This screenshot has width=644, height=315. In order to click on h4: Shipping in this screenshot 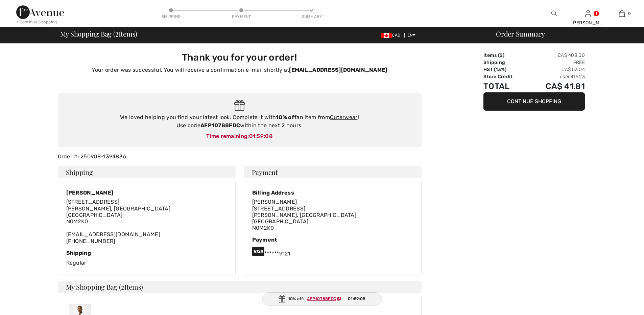, I will do `click(146, 172)`.